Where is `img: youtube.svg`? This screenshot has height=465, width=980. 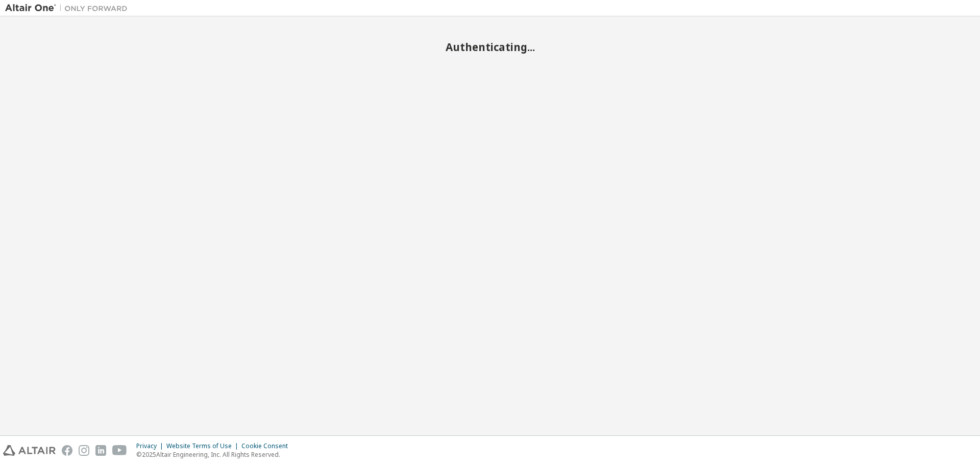
img: youtube.svg is located at coordinates (119, 450).